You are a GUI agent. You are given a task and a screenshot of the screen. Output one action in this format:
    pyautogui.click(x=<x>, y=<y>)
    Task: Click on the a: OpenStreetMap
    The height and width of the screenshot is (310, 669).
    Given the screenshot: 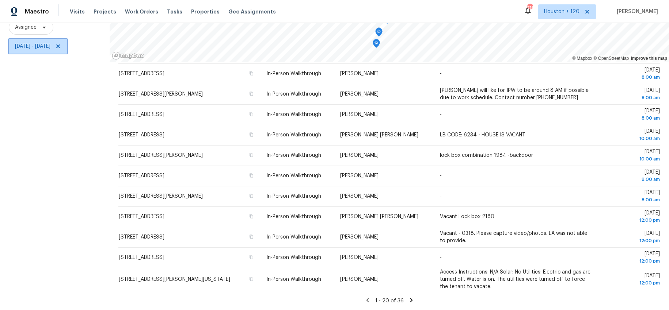 What is the action you would take?
    pyautogui.click(x=611, y=58)
    